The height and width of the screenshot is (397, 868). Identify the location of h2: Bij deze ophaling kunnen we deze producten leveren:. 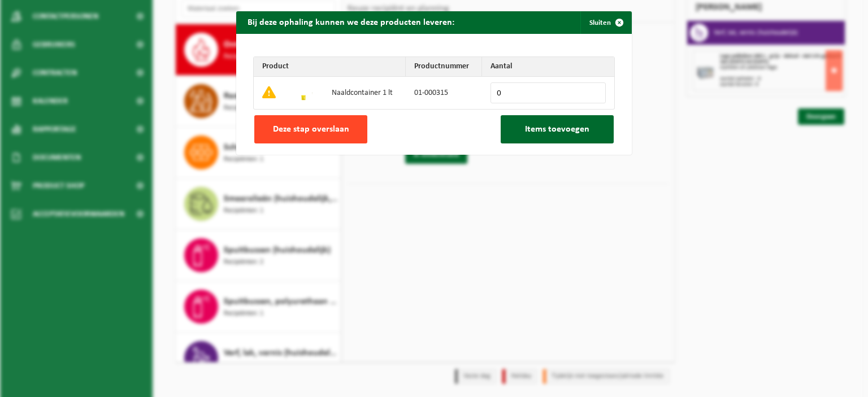
(351, 22).